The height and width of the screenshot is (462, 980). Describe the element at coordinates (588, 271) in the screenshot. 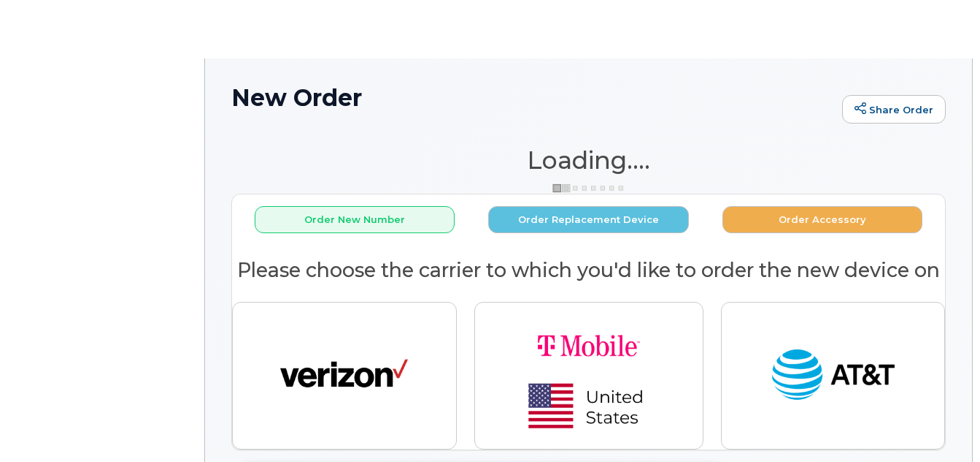

I see `h2: Please choose the carrier to which you'd like to order the new device on` at that location.